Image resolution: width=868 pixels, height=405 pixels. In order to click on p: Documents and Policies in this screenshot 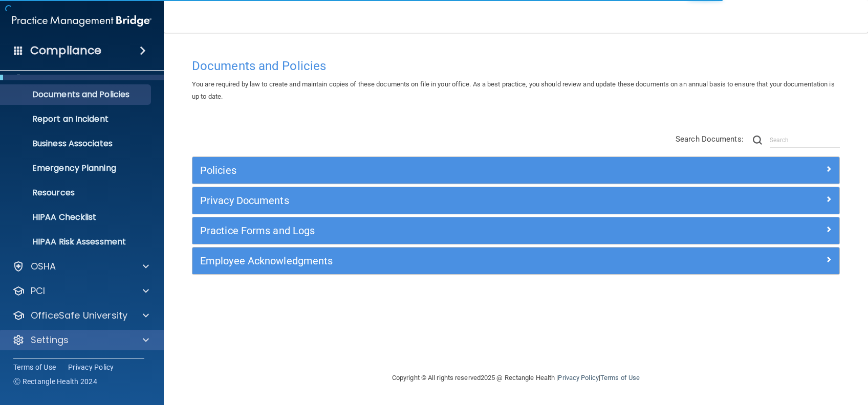, I will do `click(76, 95)`.